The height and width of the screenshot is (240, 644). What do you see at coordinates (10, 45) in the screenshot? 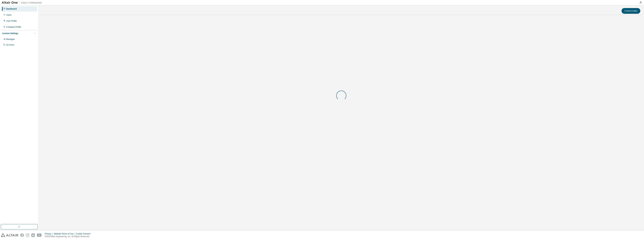
I see `div: On Prem` at bounding box center [10, 45].